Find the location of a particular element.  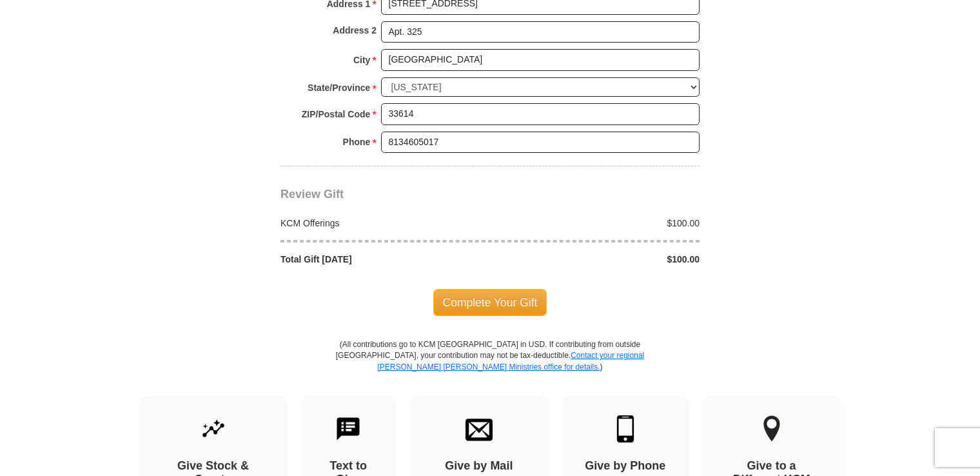

img: other-region is located at coordinates (772, 429).